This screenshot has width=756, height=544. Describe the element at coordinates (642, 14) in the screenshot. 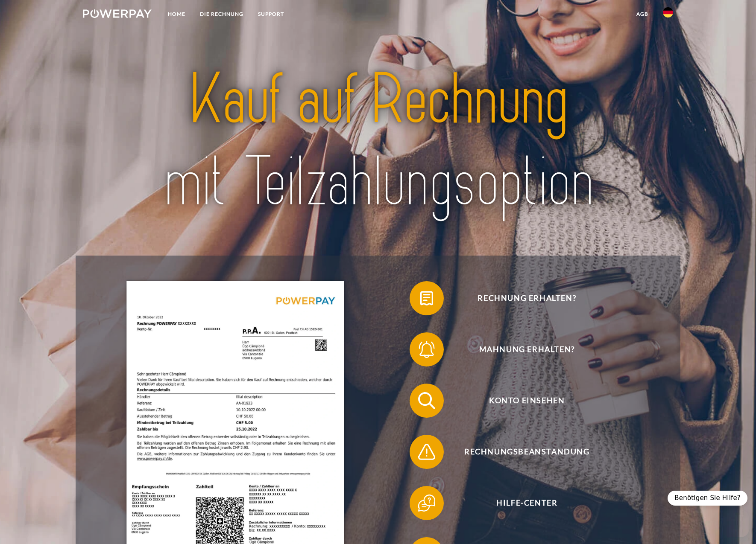

I see `a: agb` at that location.